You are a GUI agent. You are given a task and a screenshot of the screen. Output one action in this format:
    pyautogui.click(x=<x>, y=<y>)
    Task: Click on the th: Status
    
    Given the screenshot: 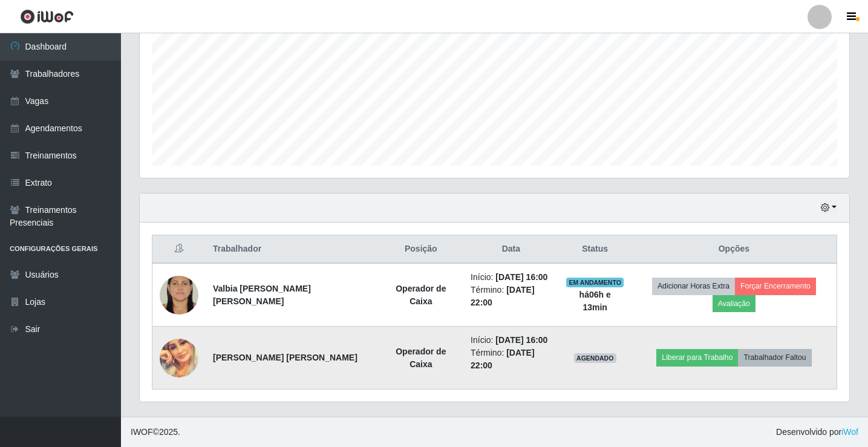 What is the action you would take?
    pyautogui.click(x=595, y=249)
    